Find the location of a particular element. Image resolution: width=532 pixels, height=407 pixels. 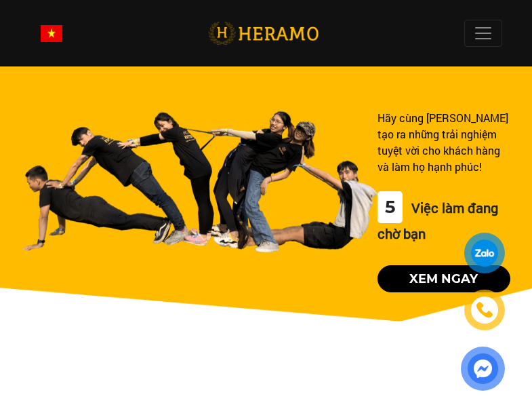

img: banner is located at coordinates (199, 181).